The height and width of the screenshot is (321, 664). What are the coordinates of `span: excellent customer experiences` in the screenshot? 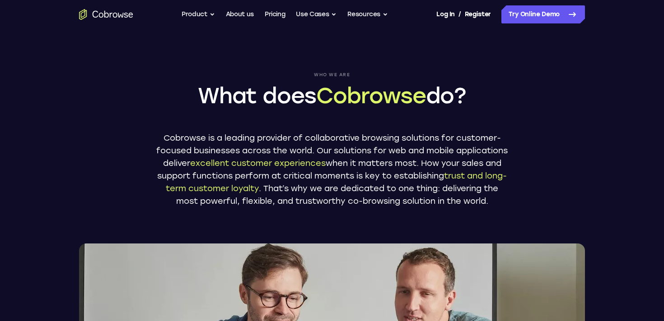 It's located at (258, 163).